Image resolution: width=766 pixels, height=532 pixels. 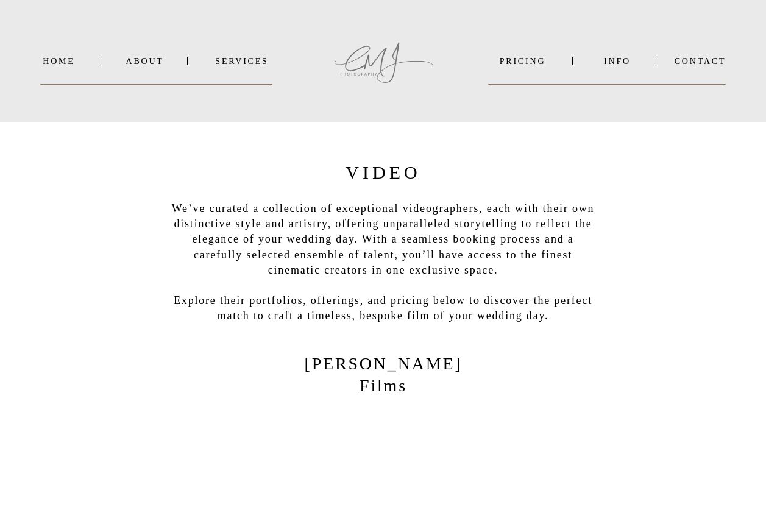 What do you see at coordinates (383, 169) in the screenshot?
I see `h2: Video` at bounding box center [383, 169].